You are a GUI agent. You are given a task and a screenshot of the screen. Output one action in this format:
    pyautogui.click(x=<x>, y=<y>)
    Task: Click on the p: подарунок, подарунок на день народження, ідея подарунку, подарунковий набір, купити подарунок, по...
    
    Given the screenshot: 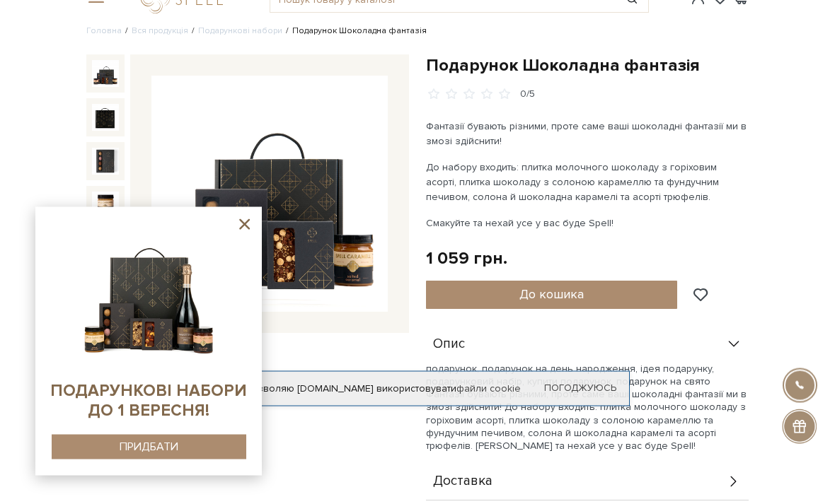 What is the action you would take?
    pyautogui.click(x=587, y=407)
    